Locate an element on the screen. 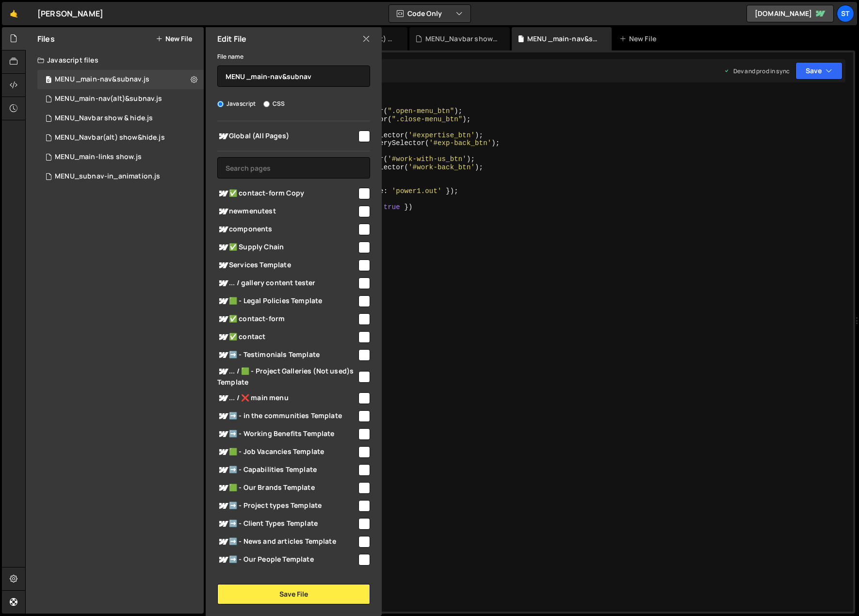 This screenshot has height=616, width=859. input: Name is located at coordinates (293, 76).